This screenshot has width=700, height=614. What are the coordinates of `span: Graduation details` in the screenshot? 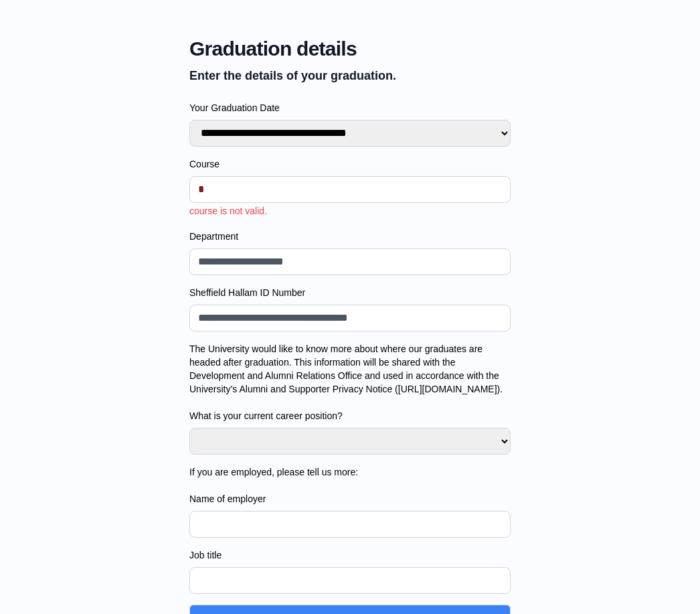 It's located at (350, 49).